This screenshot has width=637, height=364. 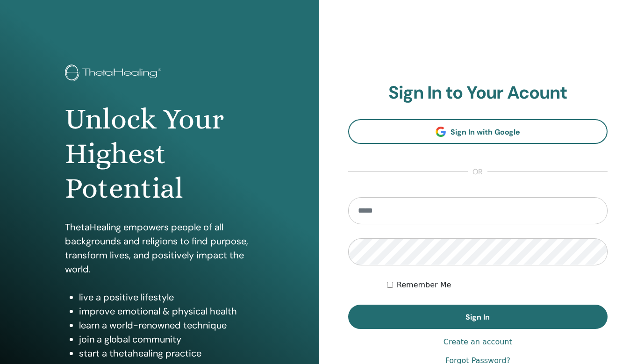 What do you see at coordinates (166, 325) in the screenshot?
I see `li: learn a world-renowned technique` at bounding box center [166, 325].